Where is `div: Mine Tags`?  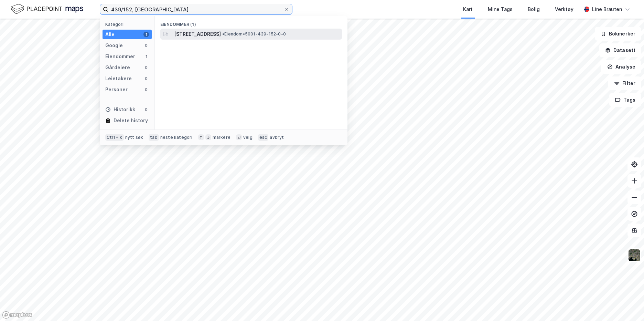
div: Mine Tags is located at coordinates (500, 9).